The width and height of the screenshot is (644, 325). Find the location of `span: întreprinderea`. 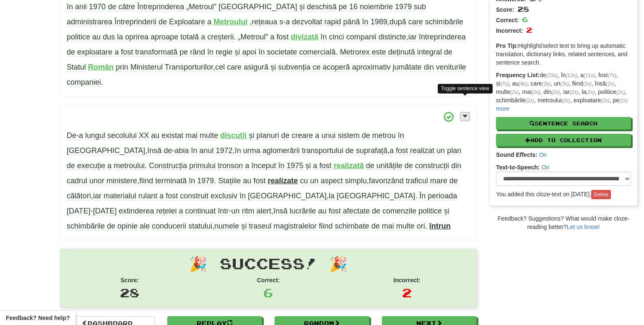

span: întreprinderea is located at coordinates (443, 37).